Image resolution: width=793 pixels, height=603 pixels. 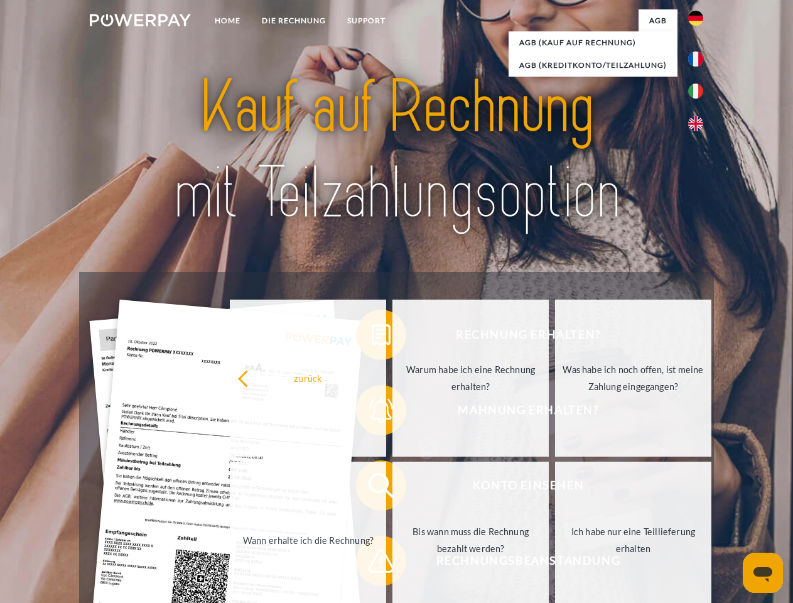 What do you see at coordinates (294, 21) in the screenshot?
I see `a: DIE RECHNUNG` at bounding box center [294, 21].